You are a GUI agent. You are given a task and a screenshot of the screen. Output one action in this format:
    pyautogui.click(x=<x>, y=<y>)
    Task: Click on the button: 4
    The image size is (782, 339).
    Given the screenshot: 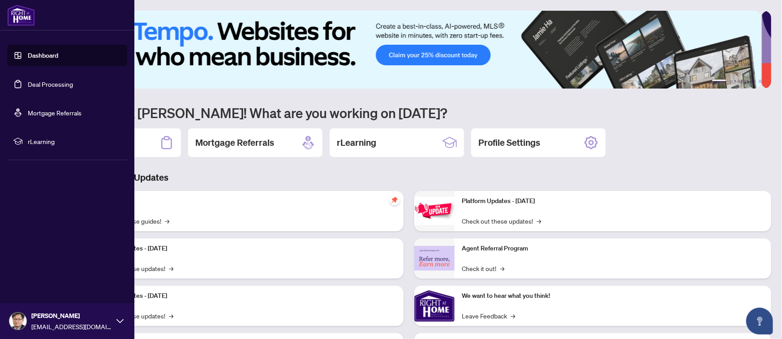 What is the action you would take?
    pyautogui.click(x=746, y=82)
    